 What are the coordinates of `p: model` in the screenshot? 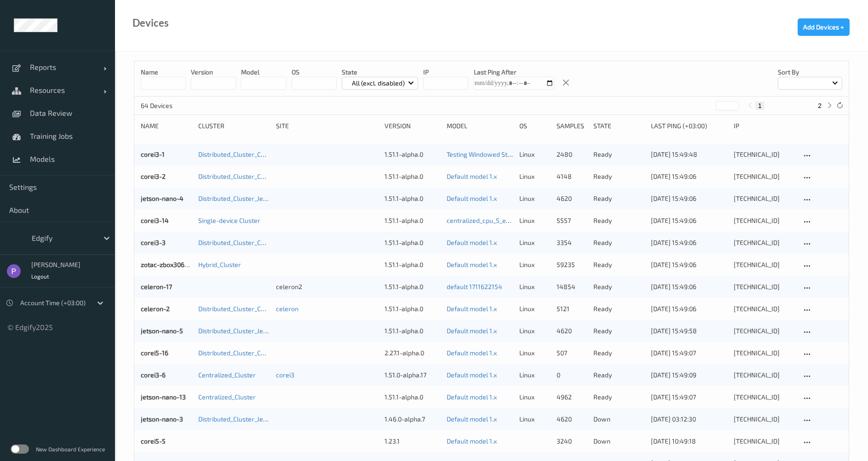 It's located at (263, 72).